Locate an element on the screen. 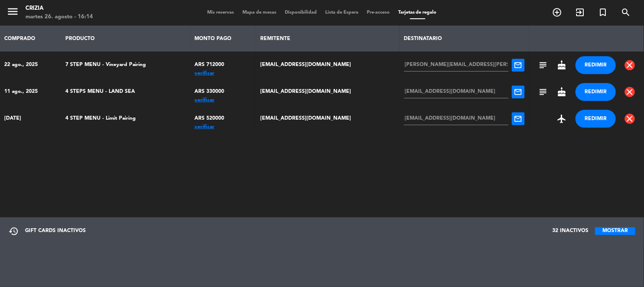 The width and height of the screenshot is (644, 287). span: airplanemode_active is located at coordinates (562, 119).